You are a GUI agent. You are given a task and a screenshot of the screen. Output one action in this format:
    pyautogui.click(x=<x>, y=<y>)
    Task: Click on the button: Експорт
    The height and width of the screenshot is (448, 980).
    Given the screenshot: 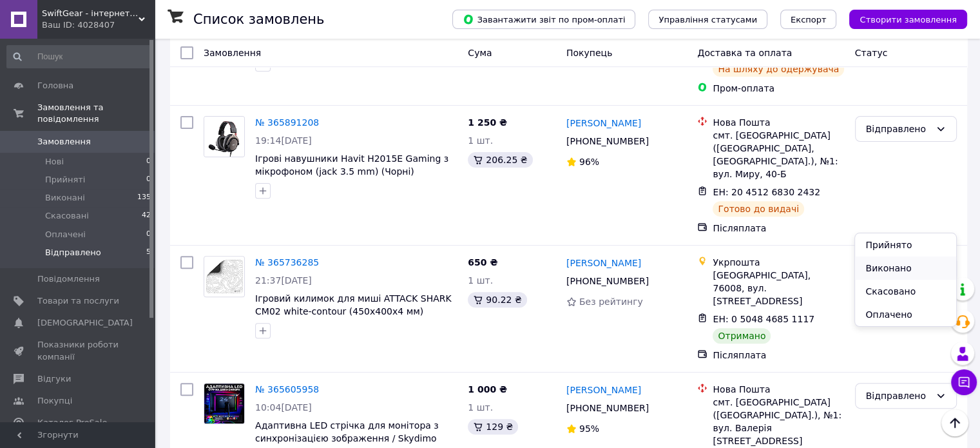 What is the action you would take?
    pyautogui.click(x=808, y=19)
    